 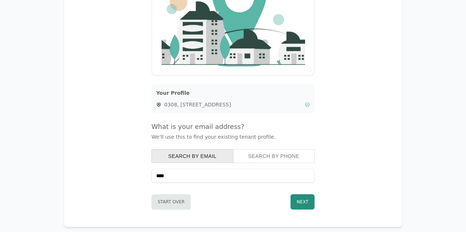 I want to click on button: search by phone, so click(x=274, y=156).